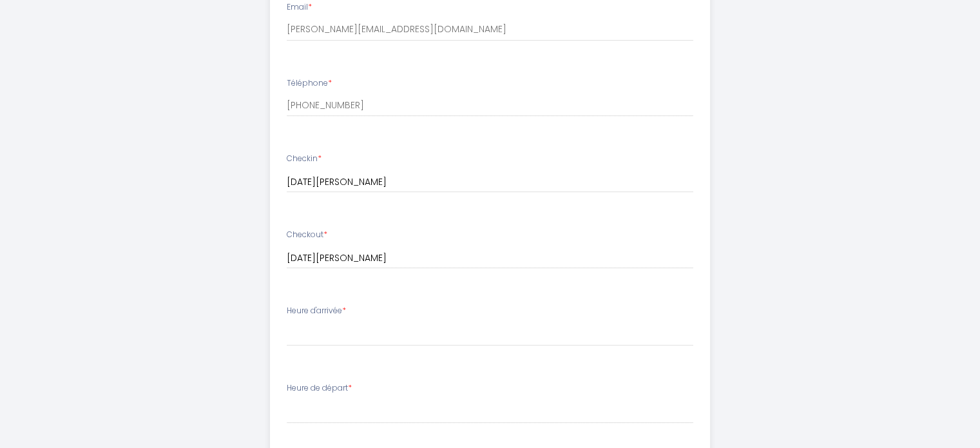 The width and height of the screenshot is (980, 448). I want to click on label: Checkin, so click(305, 159).